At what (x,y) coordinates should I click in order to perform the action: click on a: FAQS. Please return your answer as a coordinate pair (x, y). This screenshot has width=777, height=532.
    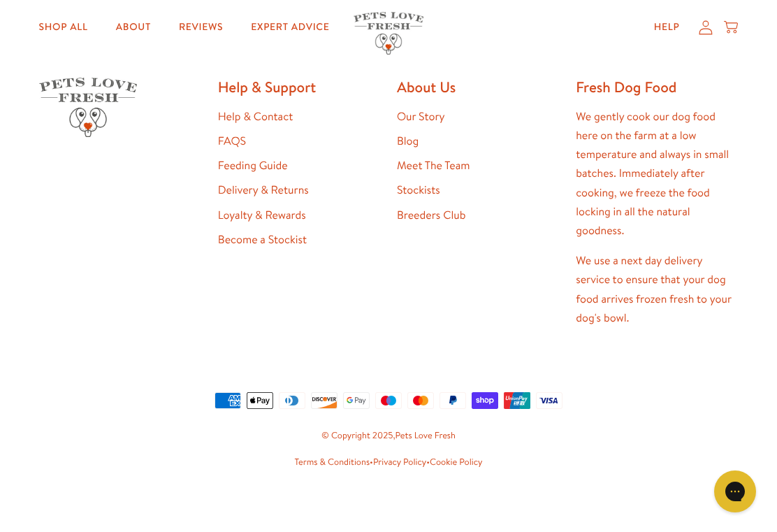
    Looking at the image, I should click on (232, 142).